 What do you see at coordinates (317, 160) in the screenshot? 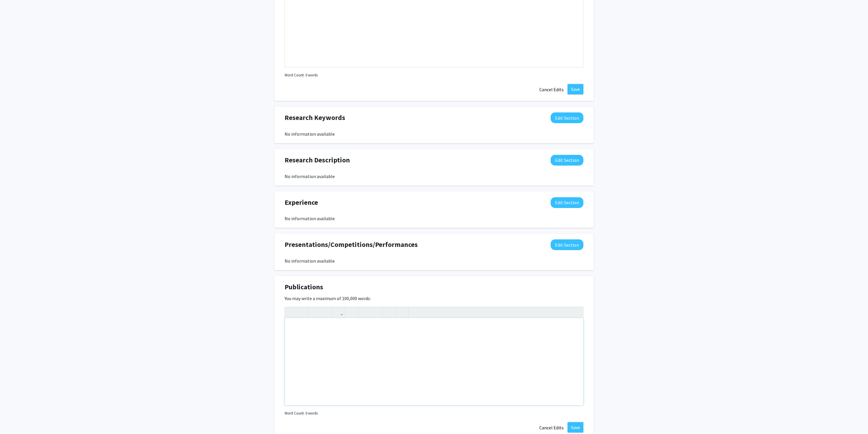
I see `span: Research Description` at bounding box center [317, 160].